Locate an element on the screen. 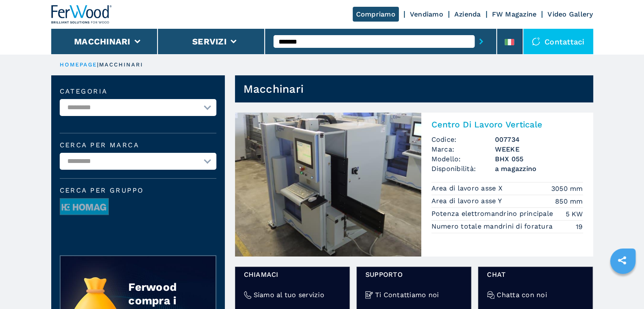 The width and height of the screenshot is (644, 309). img: image is located at coordinates (84, 207).